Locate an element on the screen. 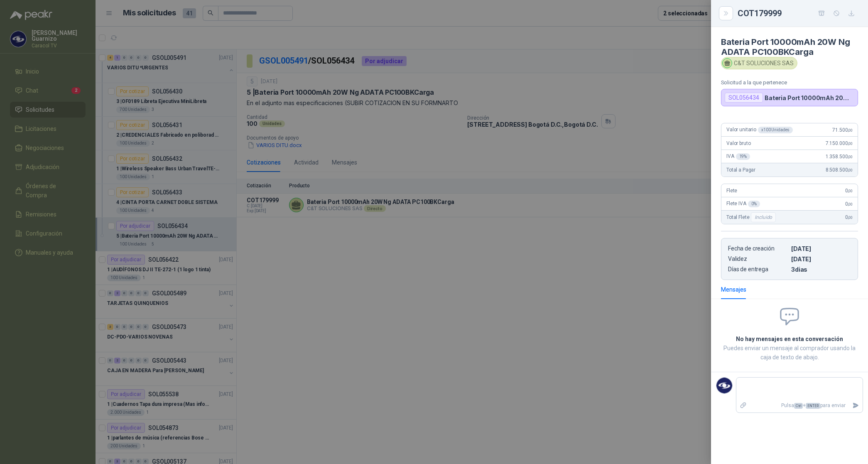  div: x 100 Unidades is located at coordinates (776, 130).